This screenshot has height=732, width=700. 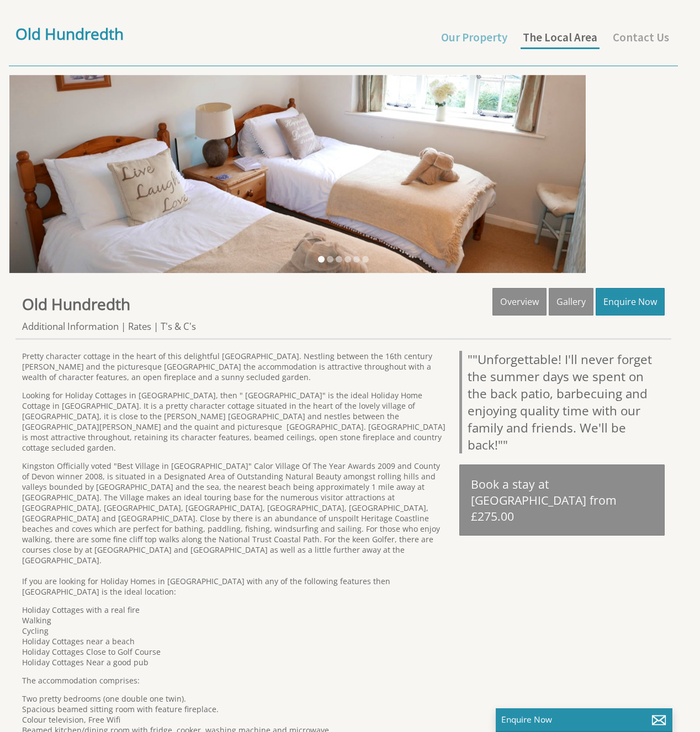 What do you see at coordinates (561, 402) in the screenshot?
I see `blockquote: ""Unforgettable! I'll never forget the summer days we spent on the back patio, barbecuing and enj...` at bounding box center [561, 402].